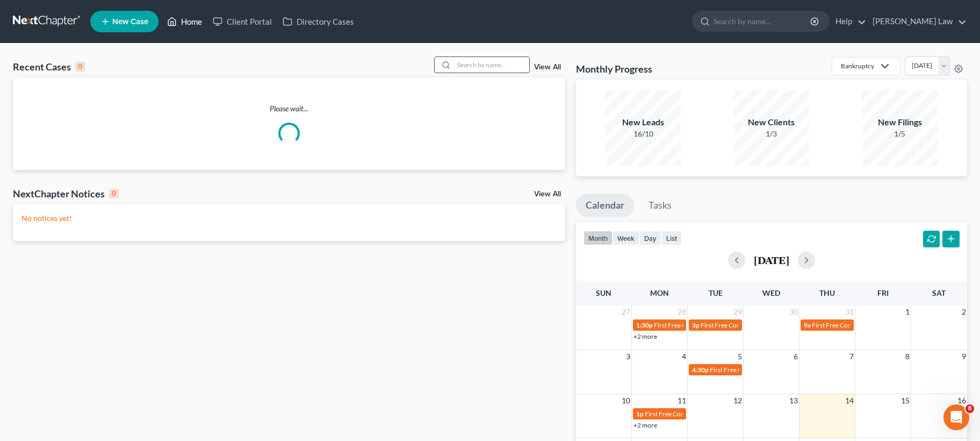 This screenshot has width=980, height=441. I want to click on div: NextChapter Notices, so click(66, 194).